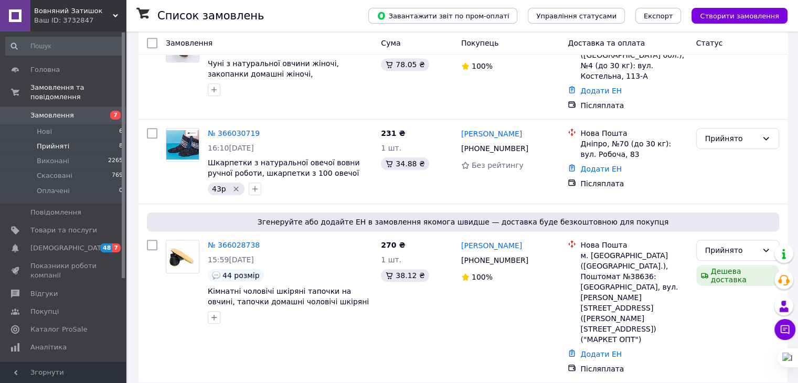 This screenshot has height=383, width=798. What do you see at coordinates (480, 43) in the screenshot?
I see `span: Покупець` at bounding box center [480, 43].